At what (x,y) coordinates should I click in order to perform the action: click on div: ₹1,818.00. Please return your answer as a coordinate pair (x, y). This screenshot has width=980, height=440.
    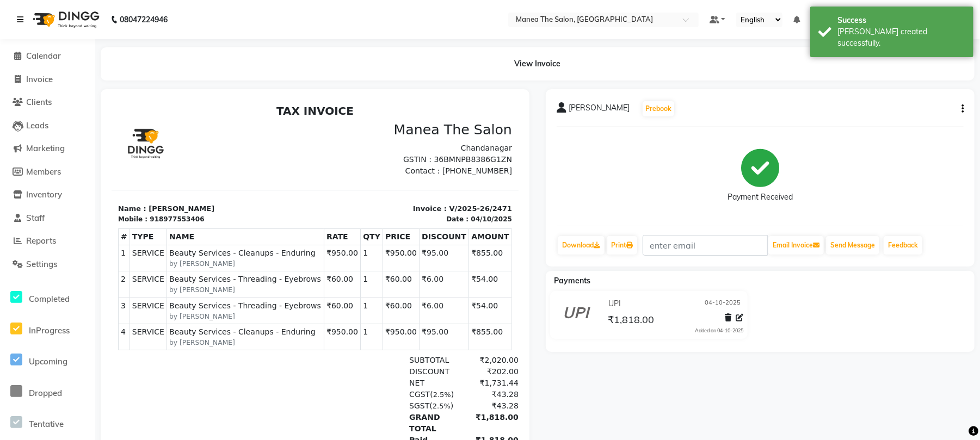
    Looking at the image, I should click on (378, 340).